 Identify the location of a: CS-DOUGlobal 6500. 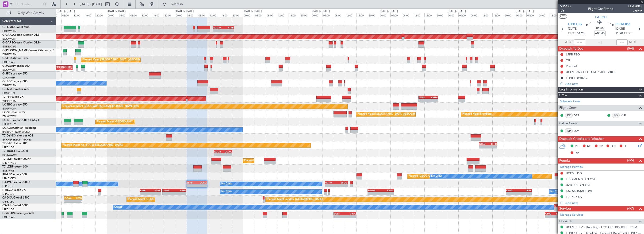
(16, 198).